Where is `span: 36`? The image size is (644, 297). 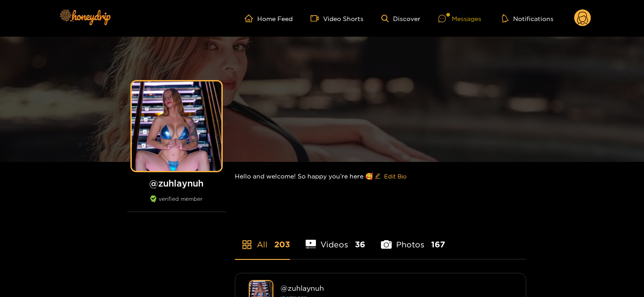
span: 36 is located at coordinates (360, 244).